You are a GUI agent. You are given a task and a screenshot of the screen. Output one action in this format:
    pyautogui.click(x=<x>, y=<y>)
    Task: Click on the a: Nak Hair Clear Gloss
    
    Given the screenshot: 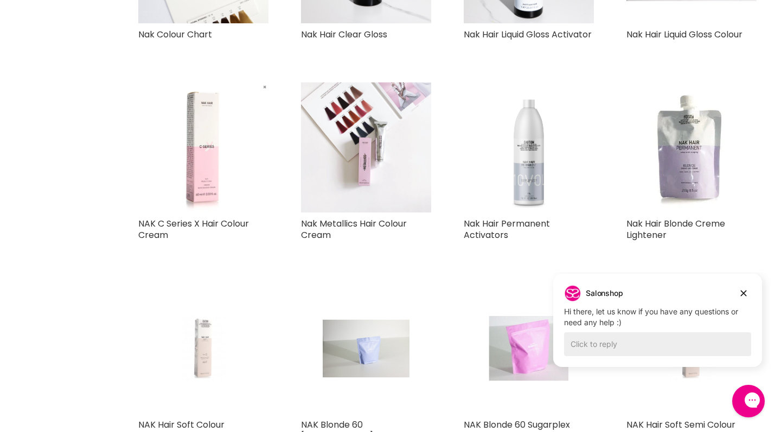 What is the action you would take?
    pyautogui.click(x=344, y=34)
    